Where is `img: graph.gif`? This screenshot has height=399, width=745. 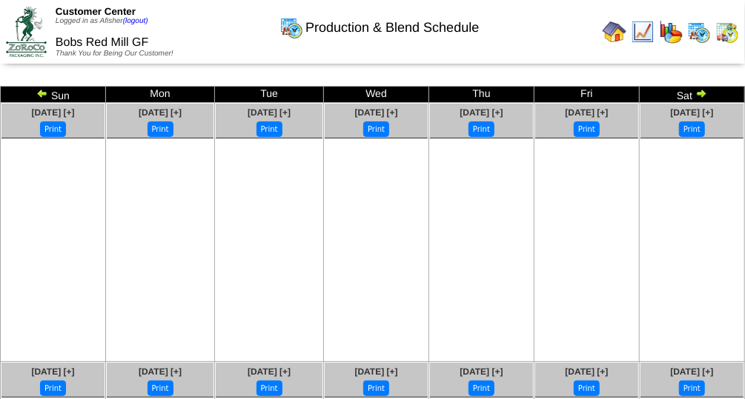 img: graph.gif is located at coordinates (671, 32).